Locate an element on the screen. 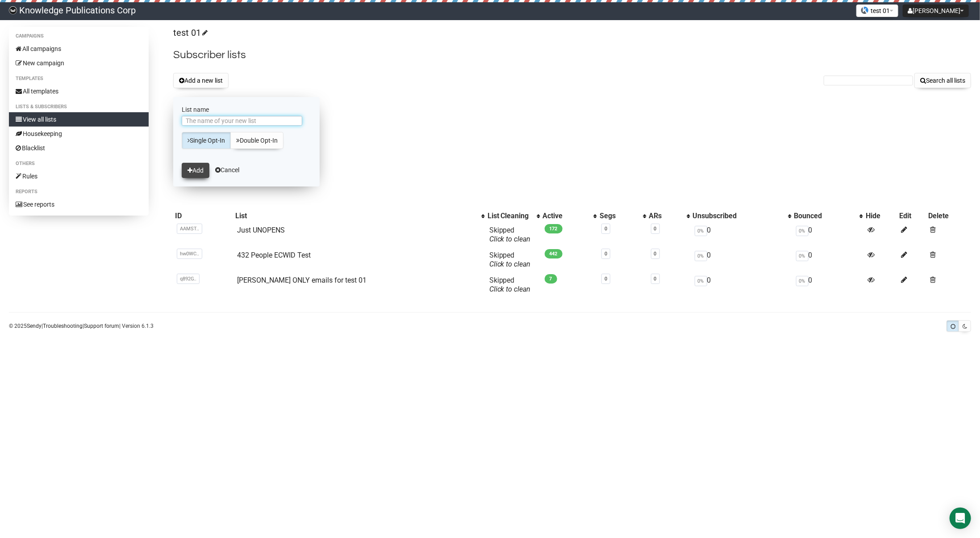  li: Templates is located at coordinates (79, 79).